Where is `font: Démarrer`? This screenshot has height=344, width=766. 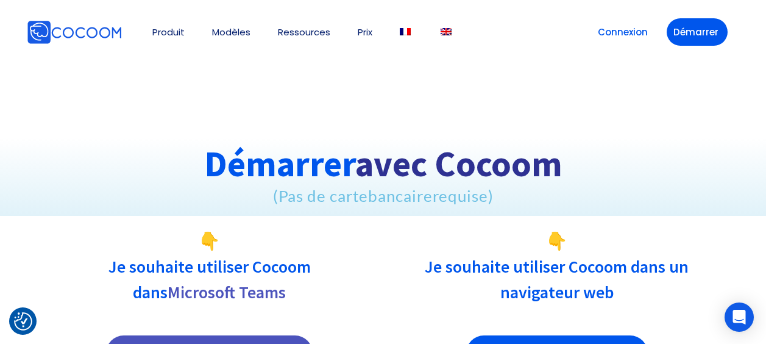 font: Démarrer is located at coordinates (280, 163).